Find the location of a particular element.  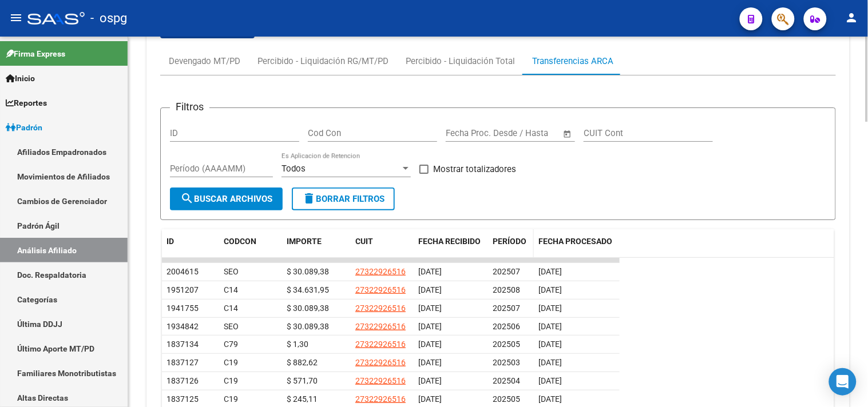

datatable-header-cell: IMPORTE is located at coordinates (317, 248).